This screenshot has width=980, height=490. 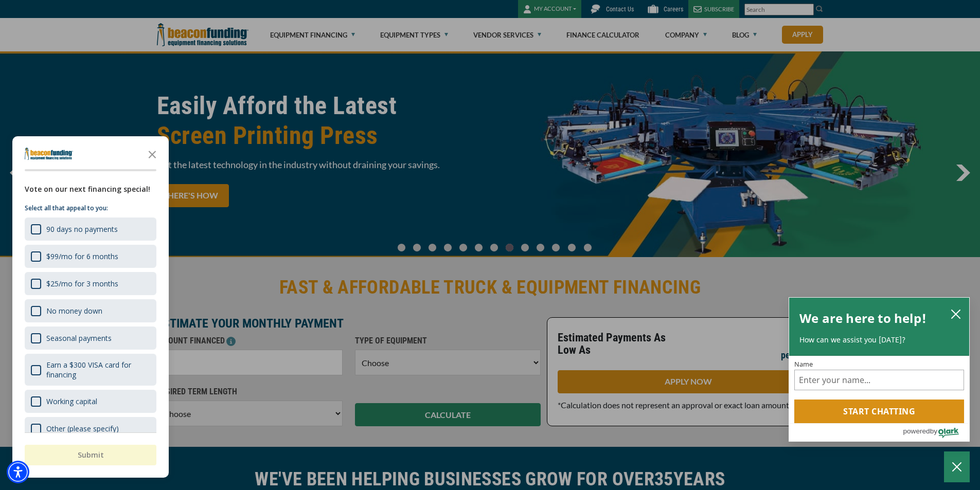 What do you see at coordinates (916, 431) in the screenshot?
I see `span: powered` at bounding box center [916, 431].